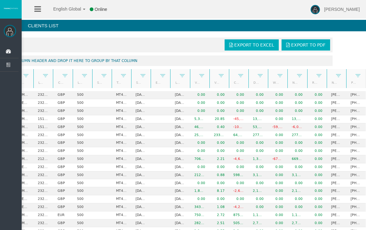  Describe the element at coordinates (297, 175) in the screenshot. I see `td: 3,163.14` at that location.